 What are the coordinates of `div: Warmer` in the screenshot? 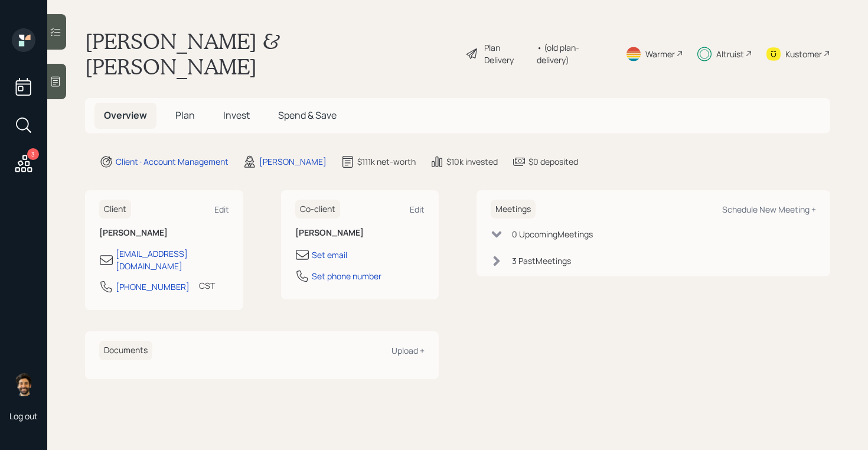 It's located at (660, 54).